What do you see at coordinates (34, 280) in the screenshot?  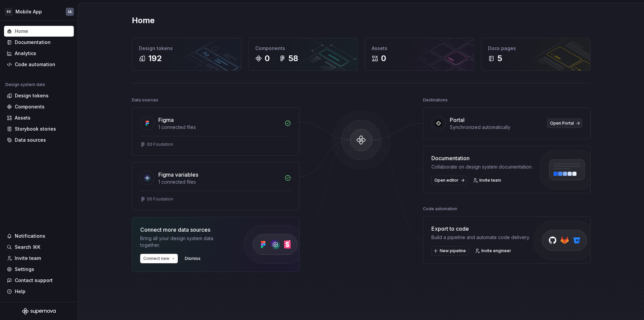 I see `div: Contact support` at bounding box center [34, 280].